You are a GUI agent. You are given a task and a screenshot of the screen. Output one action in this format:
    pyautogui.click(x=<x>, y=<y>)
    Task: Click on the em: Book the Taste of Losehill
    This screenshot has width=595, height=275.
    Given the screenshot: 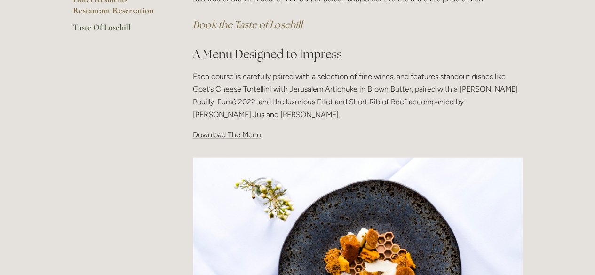 What is the action you would take?
    pyautogui.click(x=248, y=24)
    